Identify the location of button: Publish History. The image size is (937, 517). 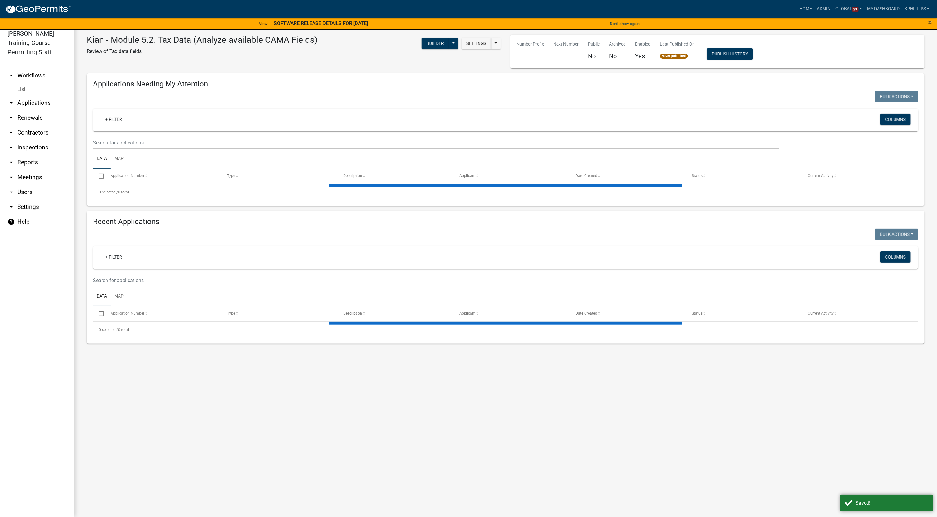
(730, 54).